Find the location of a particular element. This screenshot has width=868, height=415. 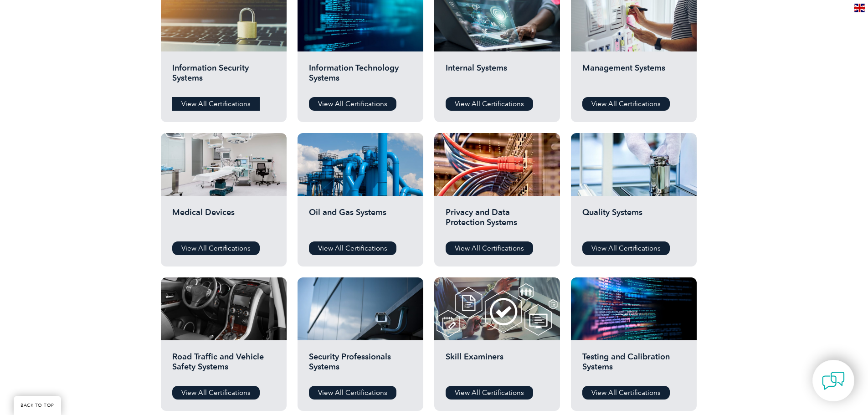

h2: Security Professionals Systems is located at coordinates (361, 365).